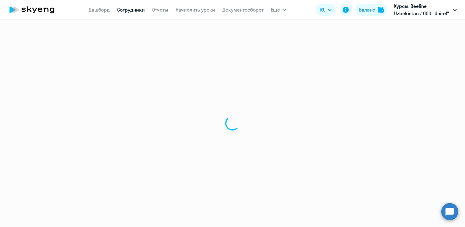 The height and width of the screenshot is (227, 465). What do you see at coordinates (278, 10) in the screenshot?
I see `button: Ещё` at bounding box center [278, 10].